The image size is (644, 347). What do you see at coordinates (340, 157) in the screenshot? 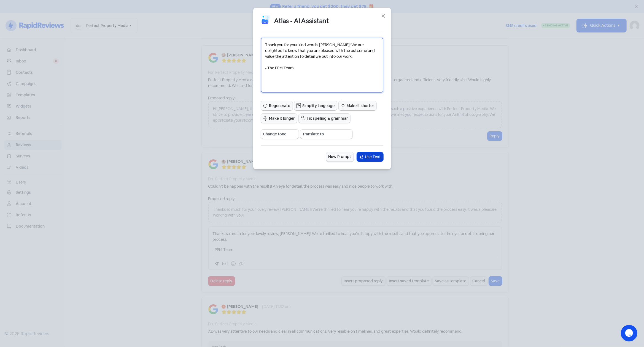
I see `button: New Prompt` at bounding box center [340, 157].